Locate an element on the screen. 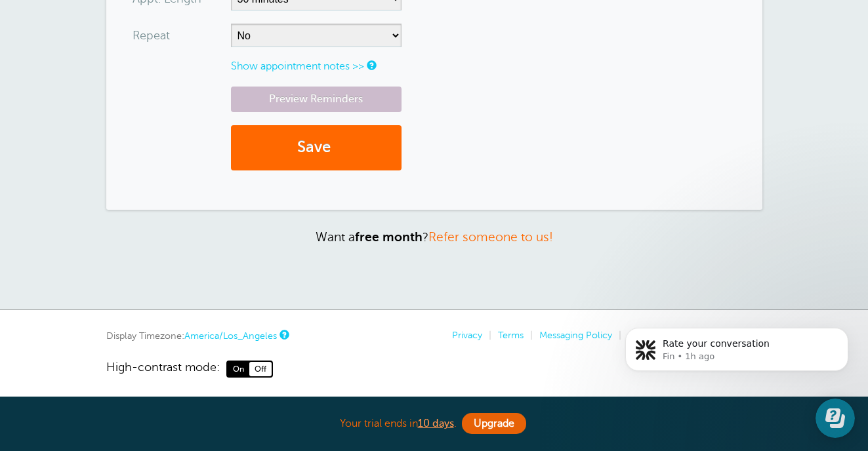 The width and height of the screenshot is (868, 451). span: High-contrast mode: is located at coordinates (163, 369).